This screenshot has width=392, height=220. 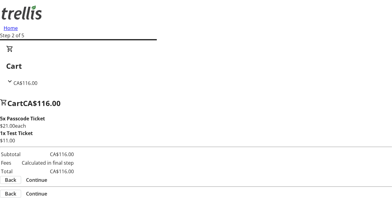 I want to click on div: CartCA$116.00, so click(x=196, y=66).